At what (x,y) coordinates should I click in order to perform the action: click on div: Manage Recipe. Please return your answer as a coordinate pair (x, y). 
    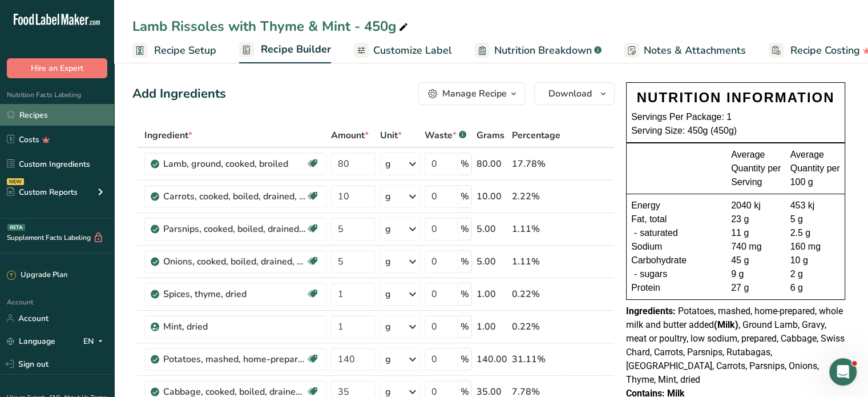
    Looking at the image, I should click on (474, 94).